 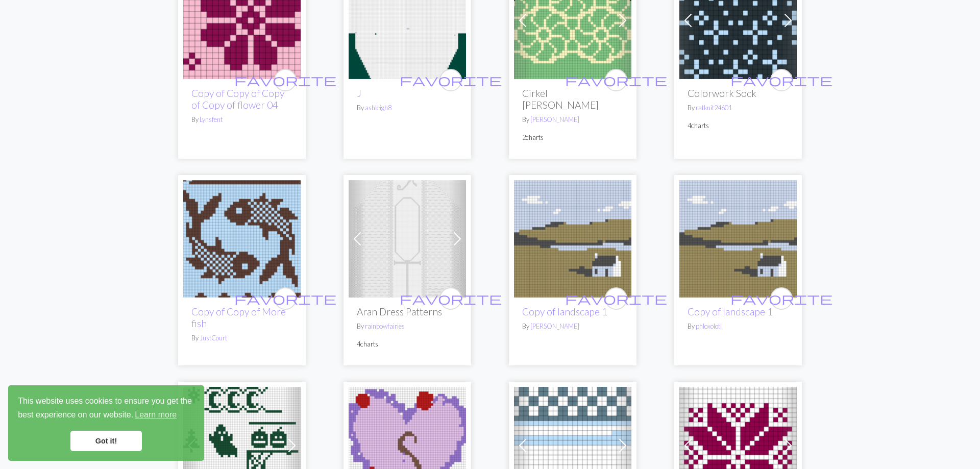 I want to click on h2: Aran Dress Patterns, so click(x=407, y=311).